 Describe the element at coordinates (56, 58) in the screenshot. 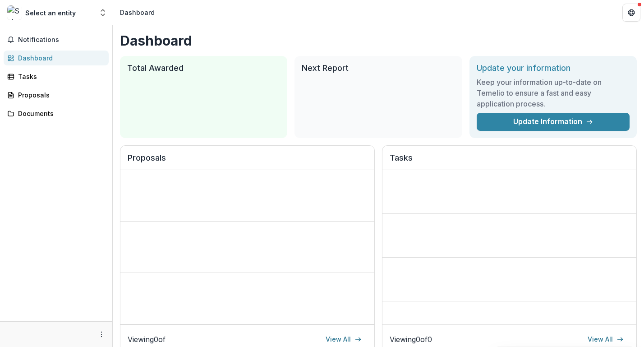

I see `a: Dashboard` at that location.